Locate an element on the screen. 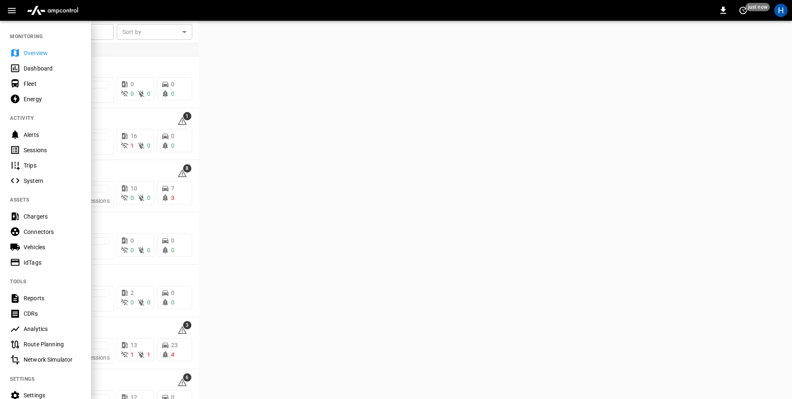  div: Route Planning is located at coordinates (52, 344).